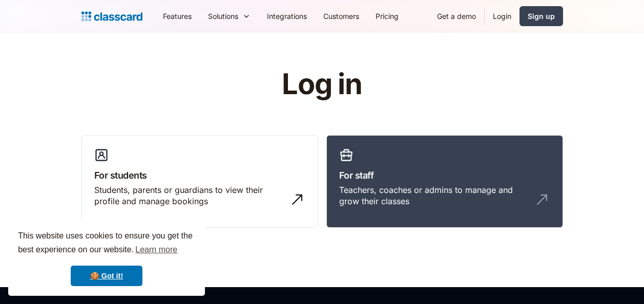  What do you see at coordinates (341, 16) in the screenshot?
I see `a: Customers` at bounding box center [341, 16].